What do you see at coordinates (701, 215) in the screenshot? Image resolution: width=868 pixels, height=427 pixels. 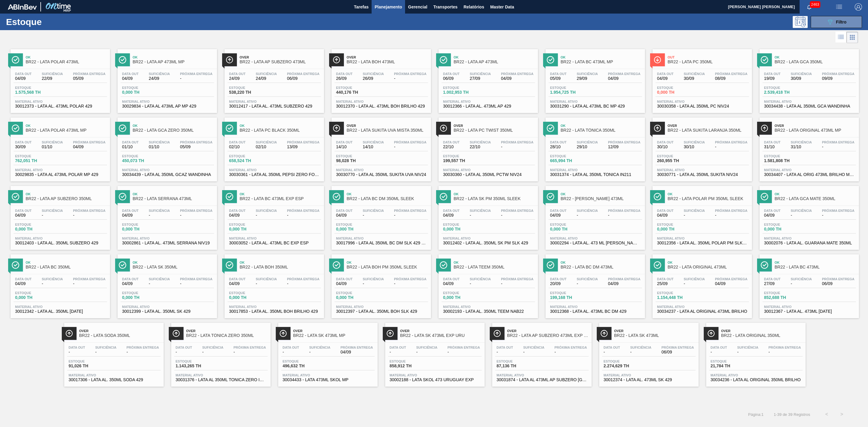 I see `a: ÍconeOkBR22 - LATA POLAR PM 350ML SLEEKData out04/09Suficiência-Próxima Entrega-Estoque0,000 THMa...` at bounding box center [701, 215].